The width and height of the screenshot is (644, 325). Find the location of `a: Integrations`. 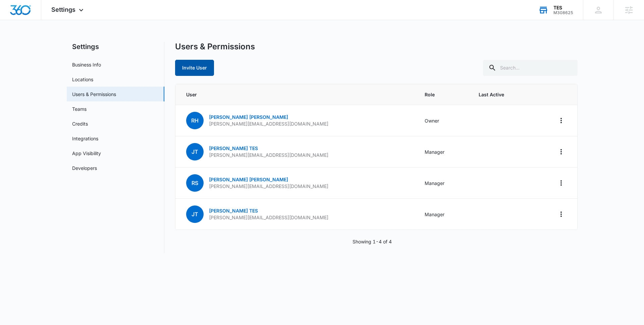

a: Integrations is located at coordinates (85, 139).